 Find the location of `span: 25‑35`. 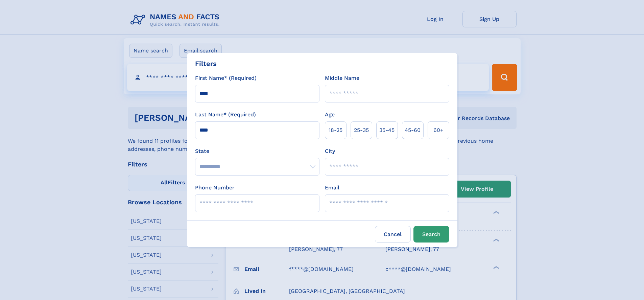

span: 25‑35 is located at coordinates (361, 130).